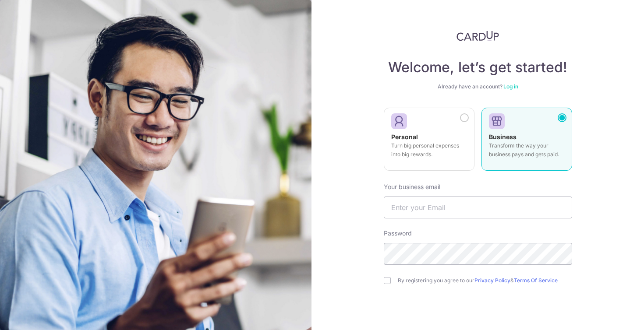 This screenshot has width=644, height=330. What do you see at coordinates (526, 142) in the screenshot?
I see `a: Business Transform the way your business pays and gets paid.` at bounding box center [526, 142].